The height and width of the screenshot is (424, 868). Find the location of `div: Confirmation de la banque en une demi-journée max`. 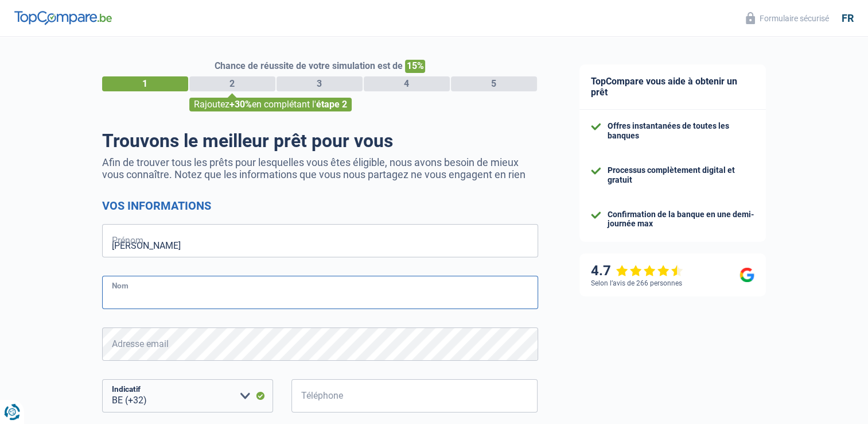

div: Confirmation de la banque en une demi-journée max is located at coordinates (681, 219).